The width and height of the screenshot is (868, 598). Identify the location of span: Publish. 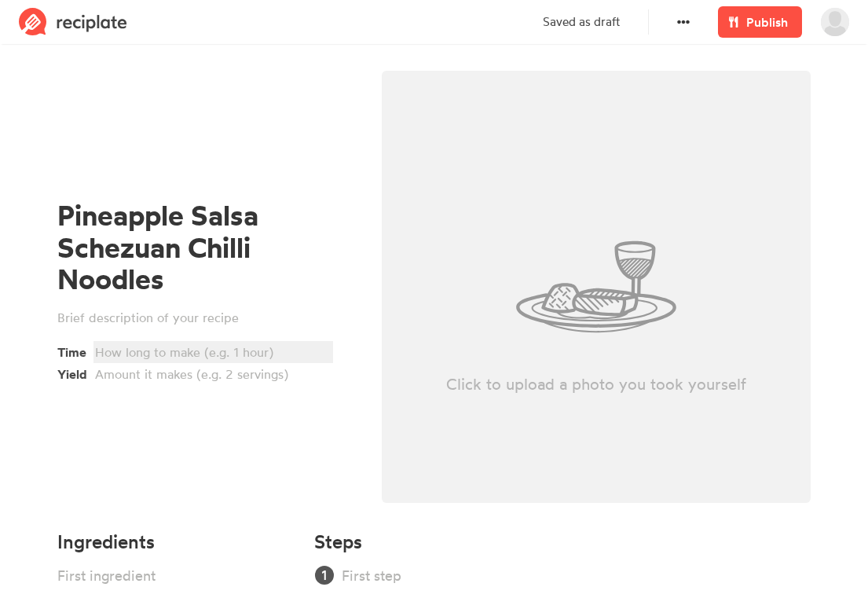
(767, 22).